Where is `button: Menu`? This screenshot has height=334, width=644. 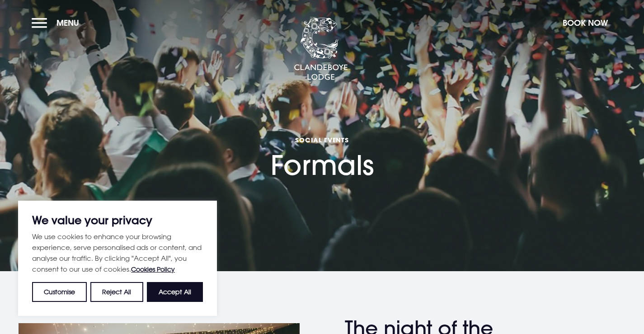 button: Menu is located at coordinates (57, 22).